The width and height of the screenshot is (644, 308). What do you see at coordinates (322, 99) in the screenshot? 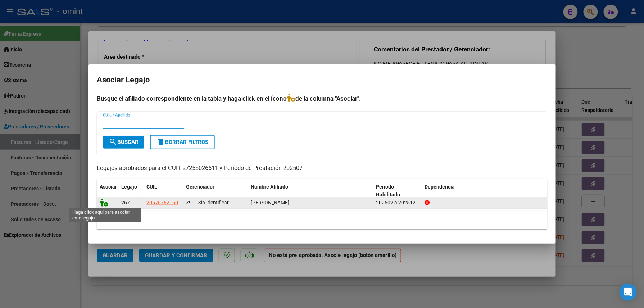
I see `h4: Busque el afiliado correspondiente en la tabla y haga click en el ícono de la columna "Asociar".` at bounding box center [322, 99].